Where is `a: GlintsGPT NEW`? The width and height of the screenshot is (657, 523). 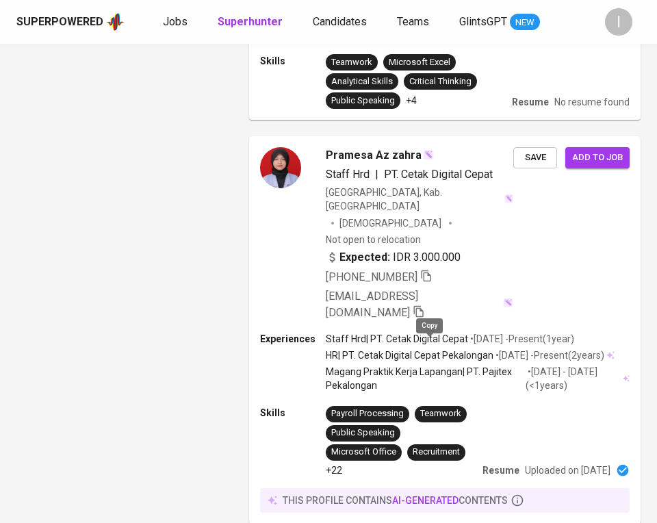 a: GlintsGPT NEW is located at coordinates (500, 22).